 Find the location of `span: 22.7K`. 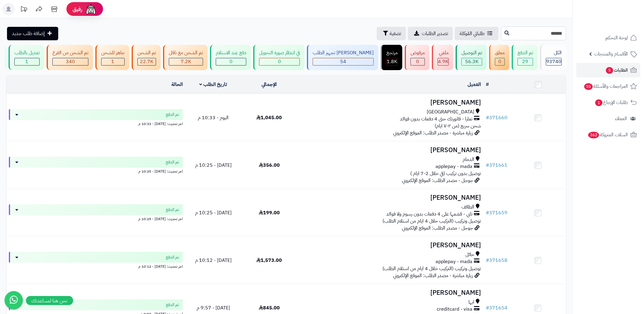

span: 22.7K is located at coordinates (147, 62).